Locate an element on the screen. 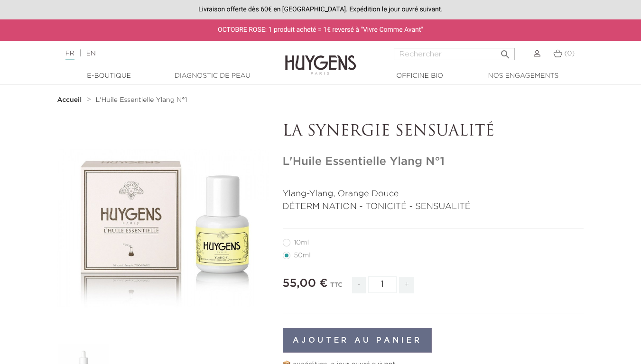 This screenshot has width=641, height=364. div: TTC is located at coordinates (336, 288).